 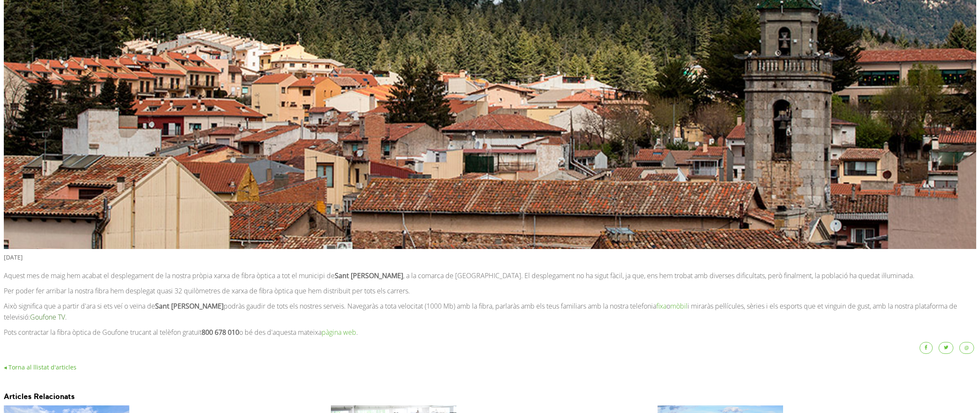 I want to click on p: Per poder fer arribar la nostra fibra hem desplegat quasi 32 quilòmetres de xarxa de fibra òptica..., so click(x=490, y=291).